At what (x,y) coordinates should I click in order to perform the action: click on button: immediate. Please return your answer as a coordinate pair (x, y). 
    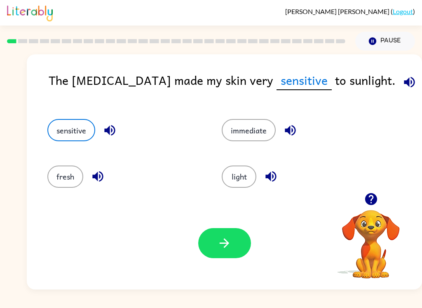
    Looking at the image, I should click on (249, 130).